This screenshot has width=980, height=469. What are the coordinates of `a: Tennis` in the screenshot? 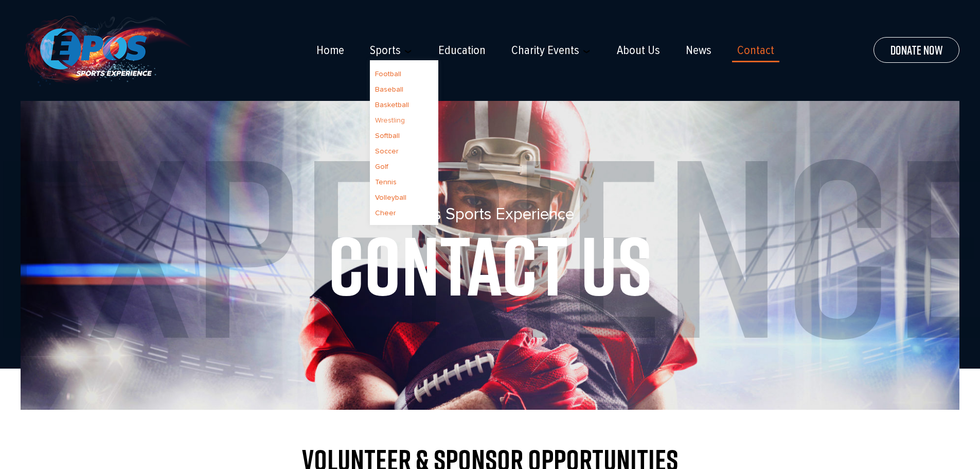 It's located at (386, 182).